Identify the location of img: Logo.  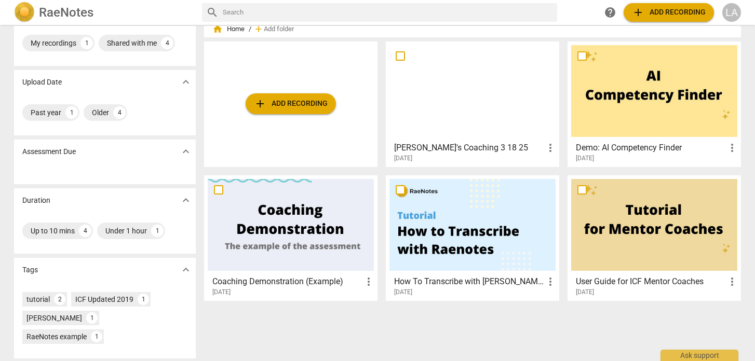
(24, 12).